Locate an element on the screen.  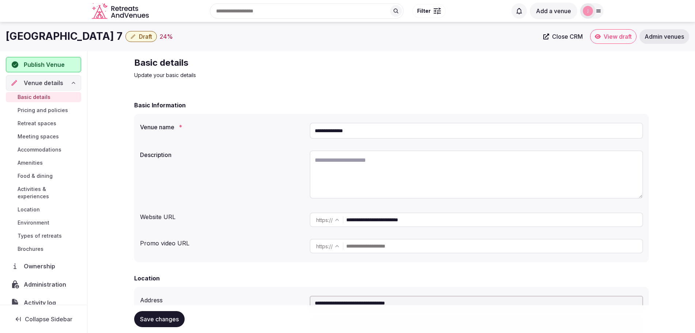
span: Location is located at coordinates (29, 210).